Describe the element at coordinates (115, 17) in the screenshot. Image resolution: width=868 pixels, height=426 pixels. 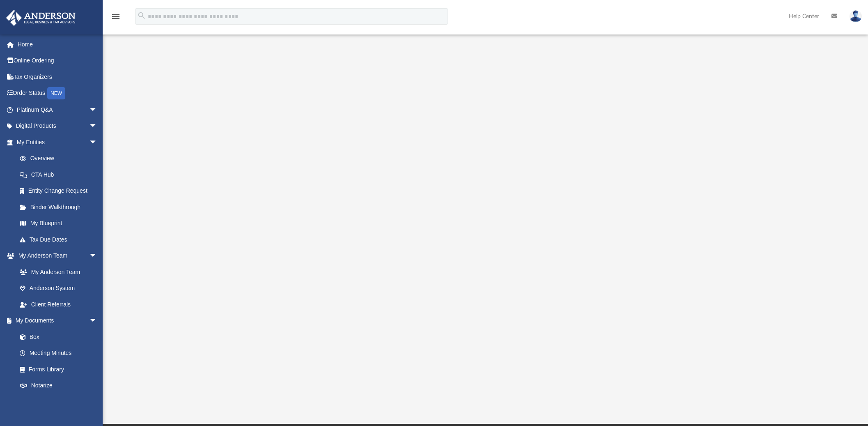
I see `i: menu` at that location.